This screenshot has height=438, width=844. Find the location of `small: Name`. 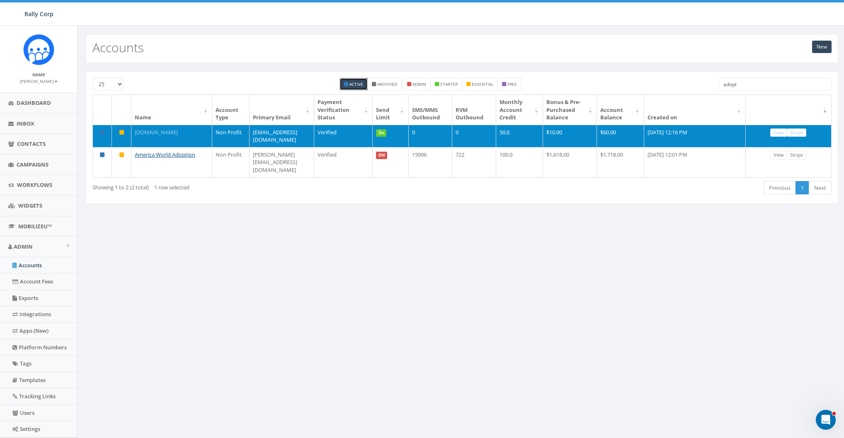

small: Name is located at coordinates (39, 75).